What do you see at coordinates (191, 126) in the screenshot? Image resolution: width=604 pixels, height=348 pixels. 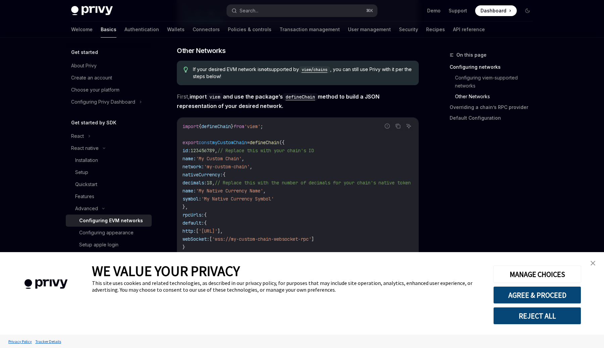 I see `span: import` at bounding box center [191, 126].